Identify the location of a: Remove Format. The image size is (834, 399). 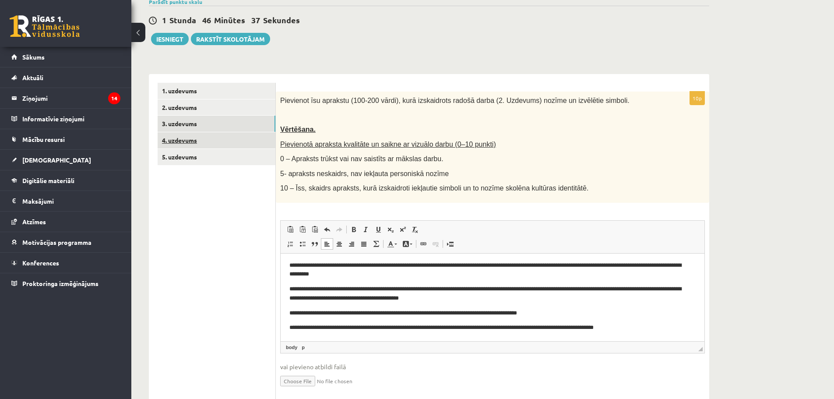
(415, 230).